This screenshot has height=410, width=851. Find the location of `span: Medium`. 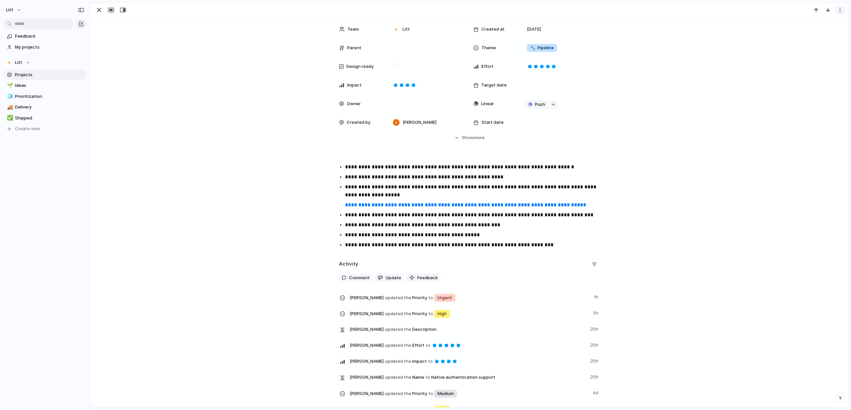

span: Medium is located at coordinates (446, 393).